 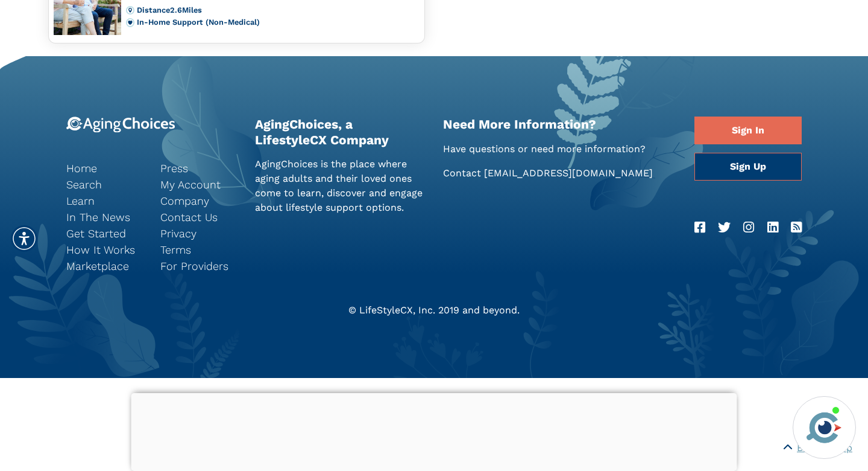 What do you see at coordinates (278, 10) in the screenshot?
I see `div: Distance 2.6 Miles` at bounding box center [278, 10].